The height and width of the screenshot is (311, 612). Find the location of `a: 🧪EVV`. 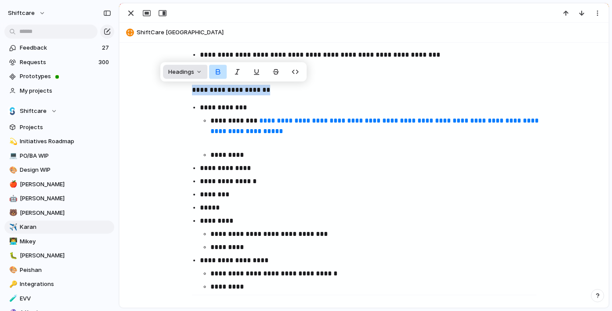

a: 🧪EVV is located at coordinates (59, 299).